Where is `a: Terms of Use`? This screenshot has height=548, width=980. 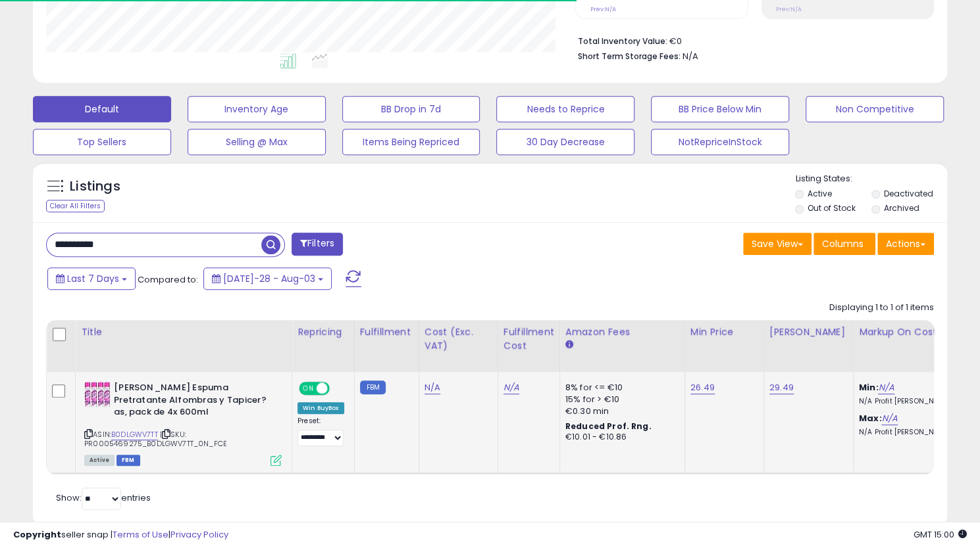 a: Terms of Use is located at coordinates (140, 535).